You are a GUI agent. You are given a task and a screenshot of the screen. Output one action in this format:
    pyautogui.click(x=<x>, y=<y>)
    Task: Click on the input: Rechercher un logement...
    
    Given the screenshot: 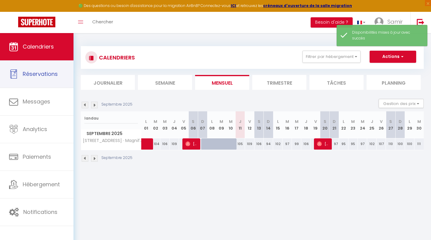 What is the action you would take?
    pyautogui.click(x=111, y=118)
    